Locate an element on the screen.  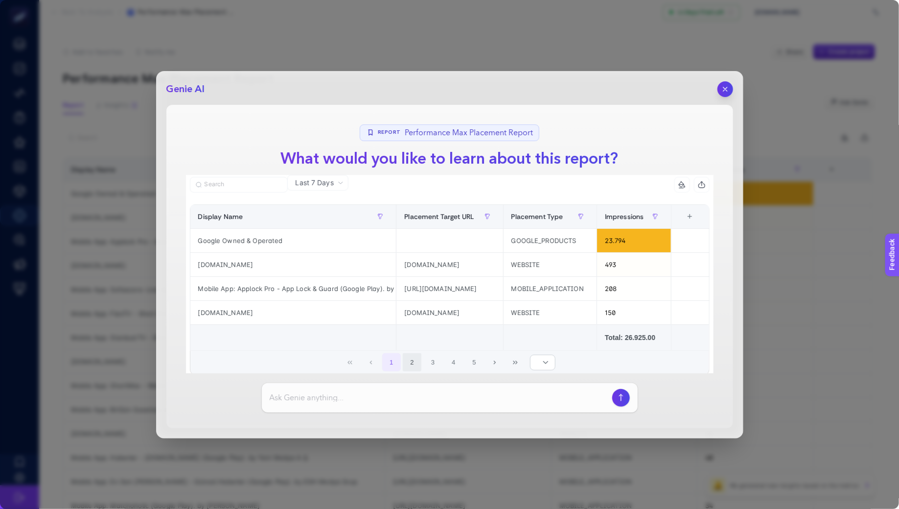
div: MOBILE_APPLICATION is located at coordinates (550, 288).